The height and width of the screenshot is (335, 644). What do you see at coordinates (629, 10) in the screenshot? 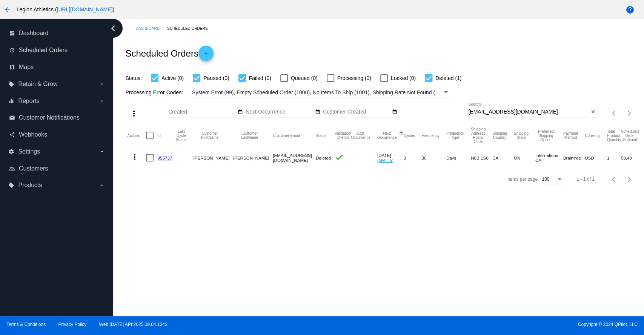
I see `mat-icon: help` at bounding box center [629, 10].